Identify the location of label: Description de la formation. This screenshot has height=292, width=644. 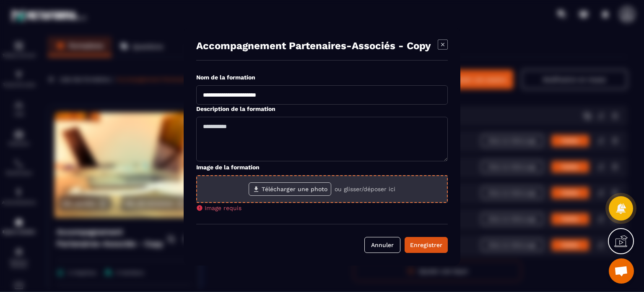
(236, 108).